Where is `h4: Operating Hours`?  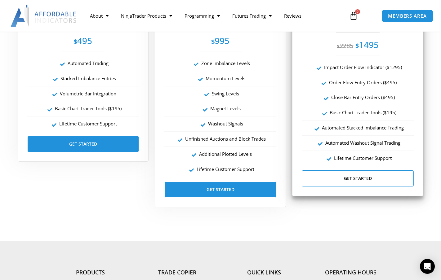
h4: Operating Hours is located at coordinates (351, 273).